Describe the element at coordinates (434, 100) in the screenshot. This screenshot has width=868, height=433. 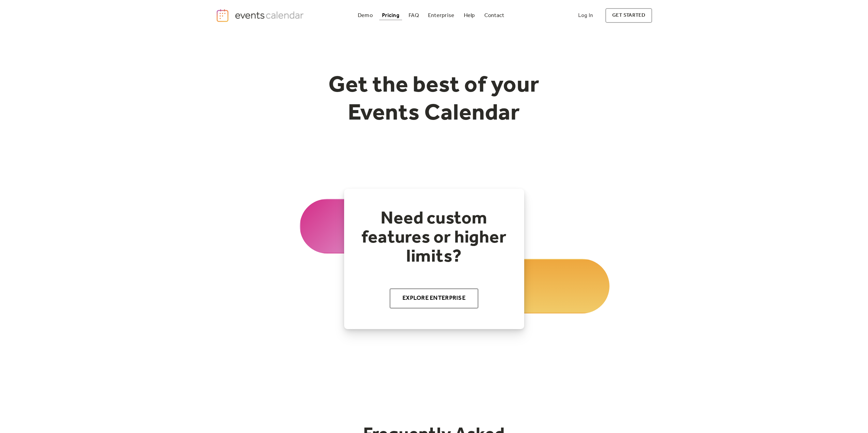
I see `h1: Get the best of your Events Calendar` at that location.